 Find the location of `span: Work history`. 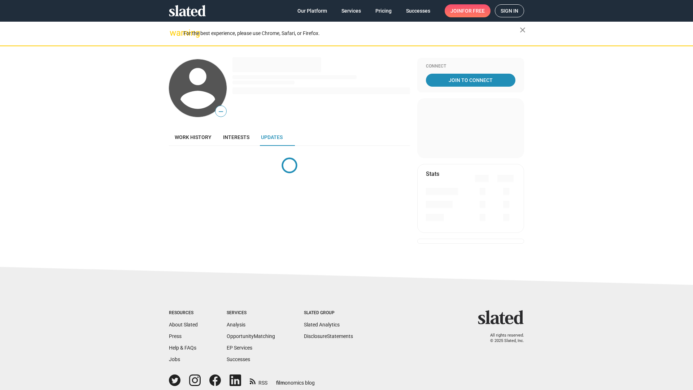

span: Work history is located at coordinates (193, 137).